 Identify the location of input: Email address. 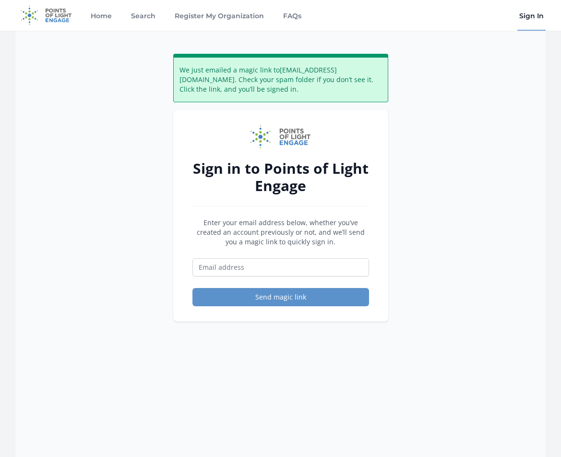
(281, 268).